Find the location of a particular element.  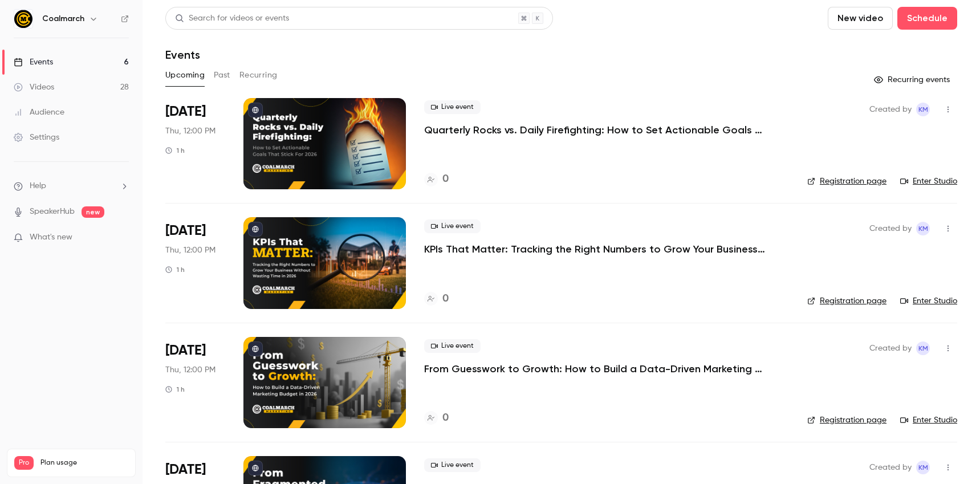

button: Schedule is located at coordinates (927, 18).